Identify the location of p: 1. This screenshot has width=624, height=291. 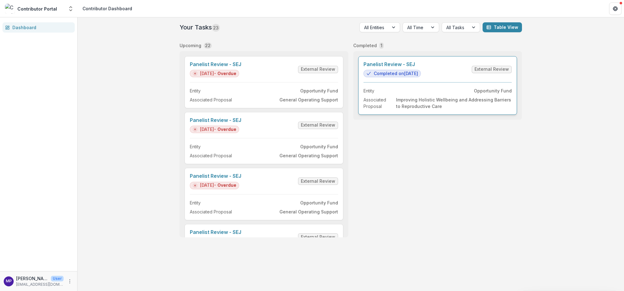
(382, 45).